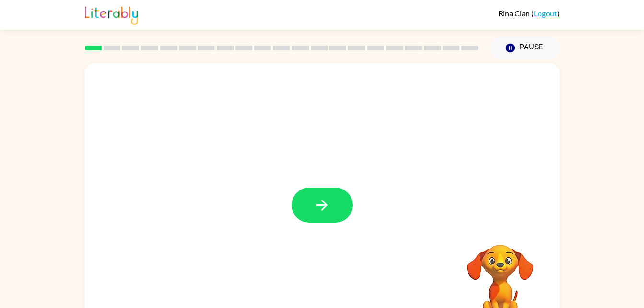  Describe the element at coordinates (111, 14) in the screenshot. I see `img: Literably` at that location.